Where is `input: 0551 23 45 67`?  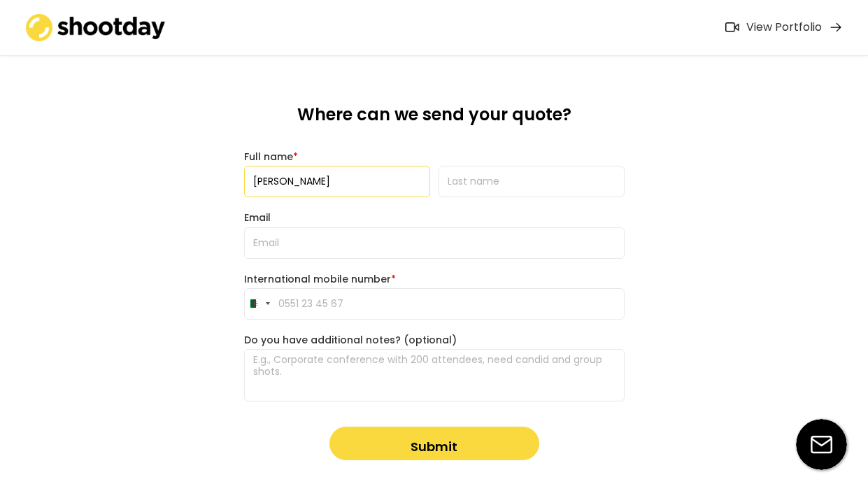
input: 0551 23 45 67 is located at coordinates (434, 304).